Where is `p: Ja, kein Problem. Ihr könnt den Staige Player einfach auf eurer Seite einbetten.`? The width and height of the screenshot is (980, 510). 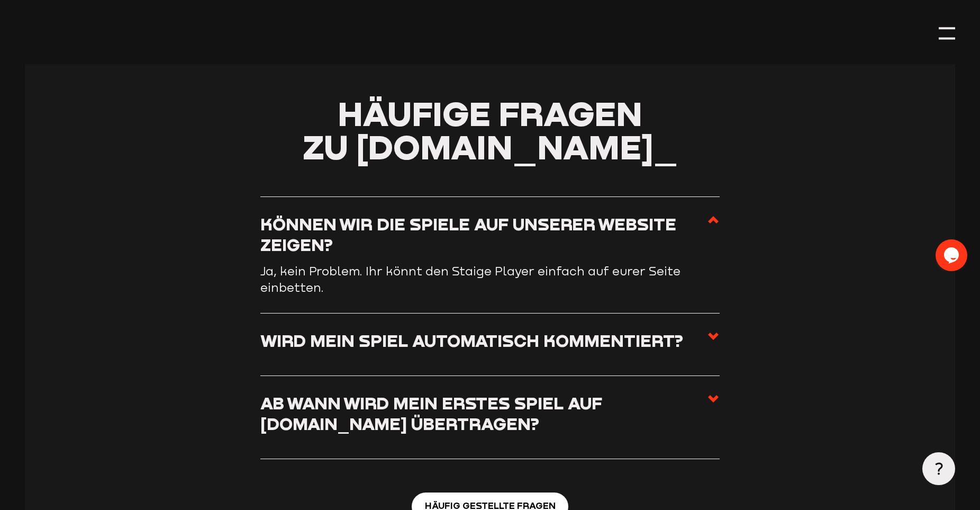
p: Ja, kein Problem. Ihr könnt den Staige Player einfach auf eurer Seite einbetten. is located at coordinates (472, 280).